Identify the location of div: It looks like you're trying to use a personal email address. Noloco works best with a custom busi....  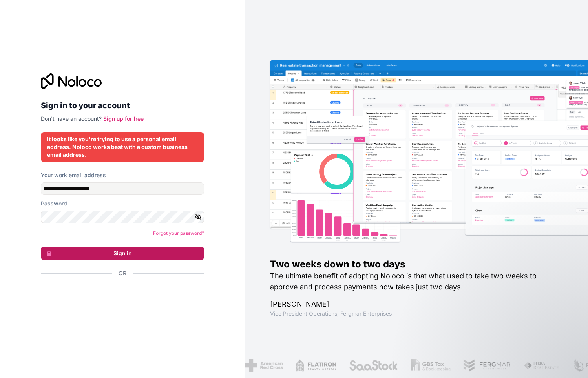
(123, 147).